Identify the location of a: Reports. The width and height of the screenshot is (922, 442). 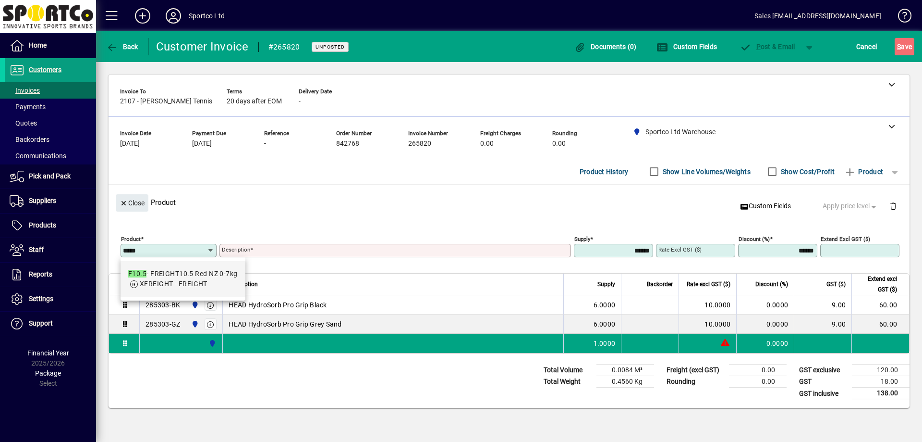
(50, 274).